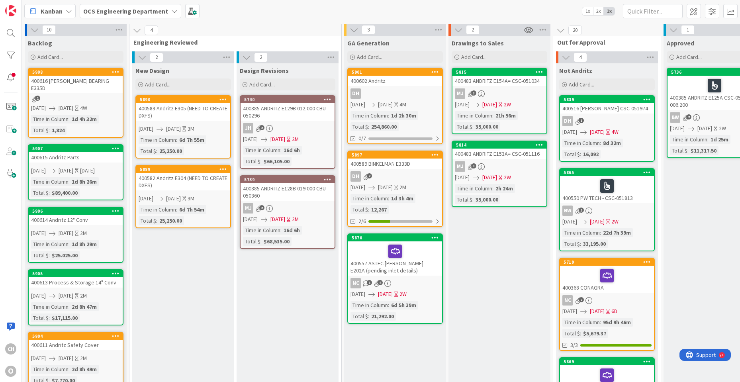  I want to click on div: 35,000.00, so click(487, 127).